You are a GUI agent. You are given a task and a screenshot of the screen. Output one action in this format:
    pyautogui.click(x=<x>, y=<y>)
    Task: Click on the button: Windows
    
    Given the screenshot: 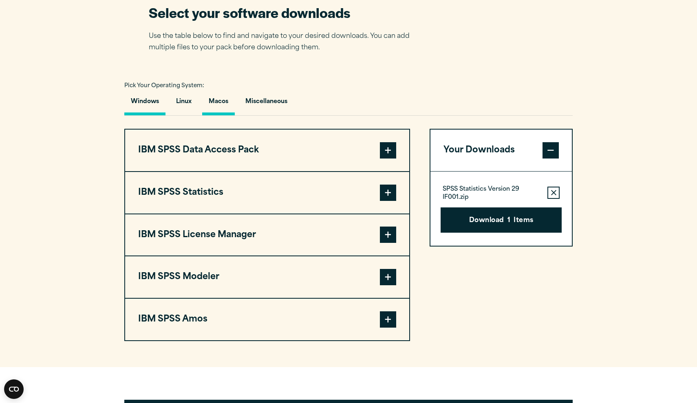 What is the action you would take?
    pyautogui.click(x=145, y=104)
    